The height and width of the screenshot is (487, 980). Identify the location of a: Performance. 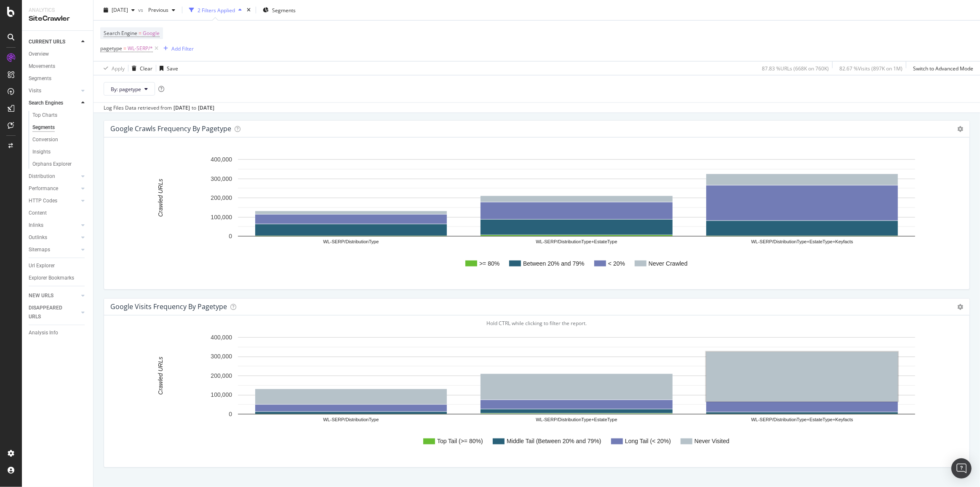
(54, 189).